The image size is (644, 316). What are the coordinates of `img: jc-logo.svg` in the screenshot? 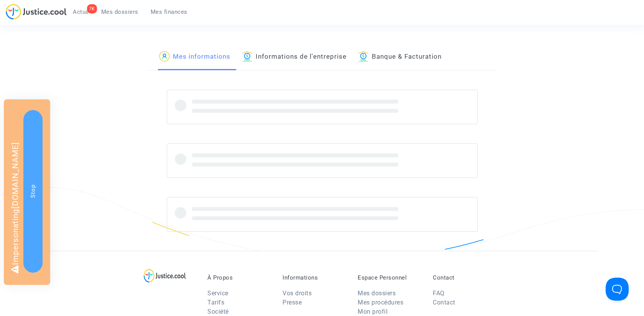 It's located at (36, 12).